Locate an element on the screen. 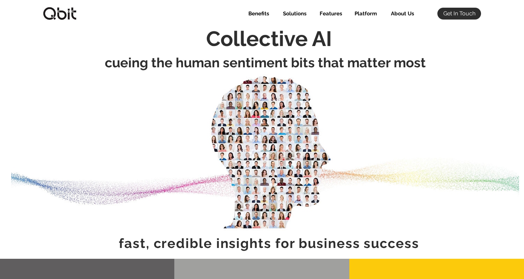  span: fast, credible insights for business success is located at coordinates (269, 243).